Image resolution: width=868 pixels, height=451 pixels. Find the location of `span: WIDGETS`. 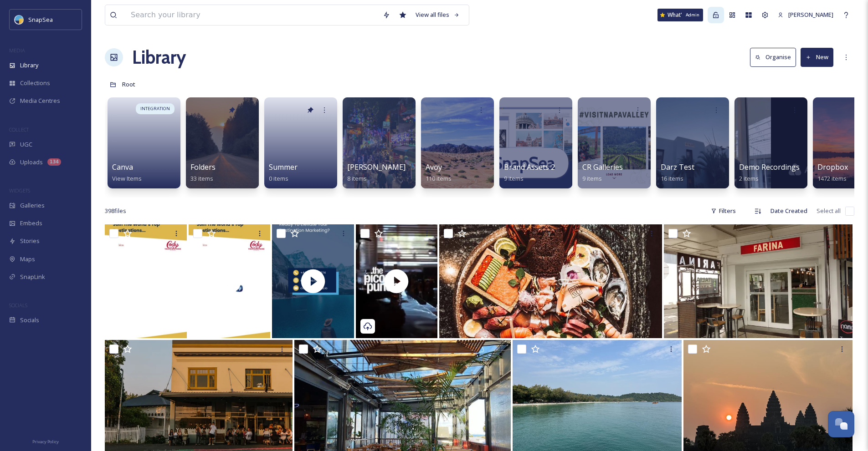

span: WIDGETS is located at coordinates (20, 191).